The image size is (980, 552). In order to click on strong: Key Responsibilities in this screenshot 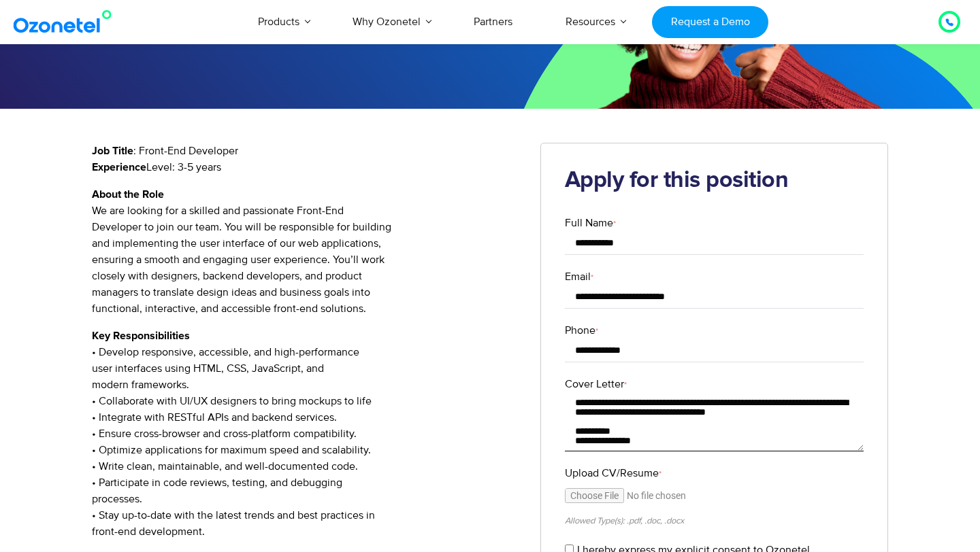, I will do `click(140, 336)`.